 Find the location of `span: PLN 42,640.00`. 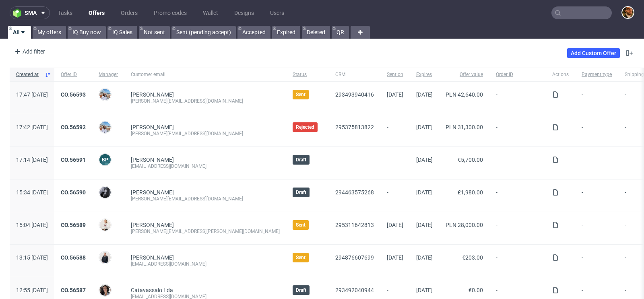

span: PLN 42,640.00 is located at coordinates (464, 95).